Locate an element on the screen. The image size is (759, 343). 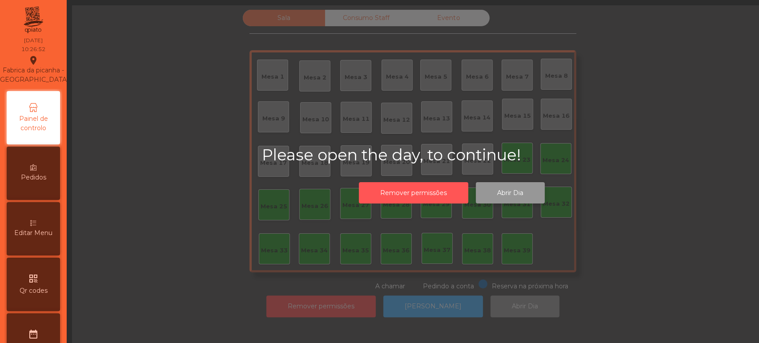
i: qr_code is located at coordinates (33, 279).